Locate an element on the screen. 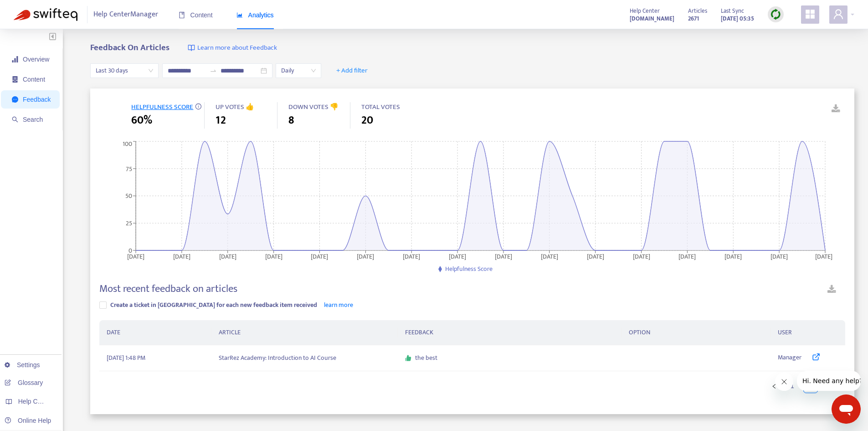 This screenshot has width=868, height=431. th: OPTION is located at coordinates (696, 333).